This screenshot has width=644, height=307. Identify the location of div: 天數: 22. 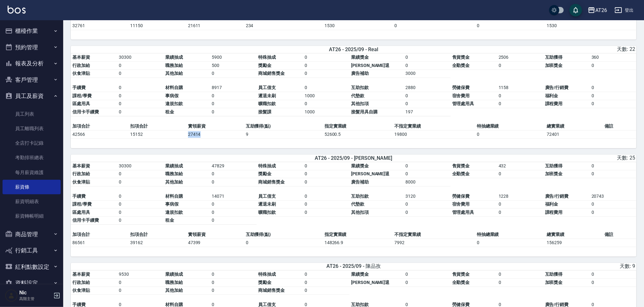
(542, 50).